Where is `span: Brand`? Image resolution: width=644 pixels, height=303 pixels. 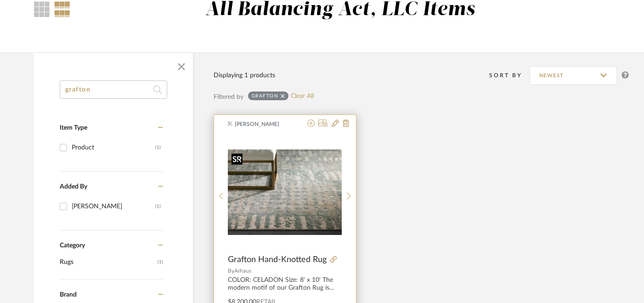
span: Brand is located at coordinates (68, 295).